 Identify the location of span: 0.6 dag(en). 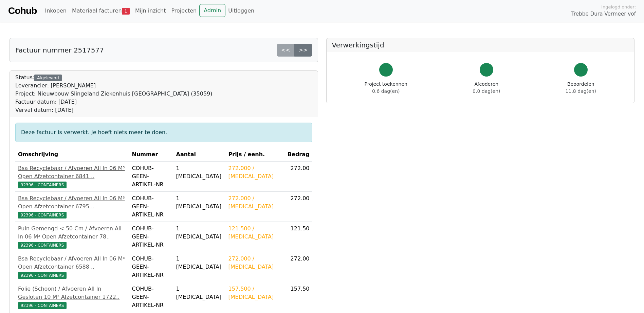
(386, 91).